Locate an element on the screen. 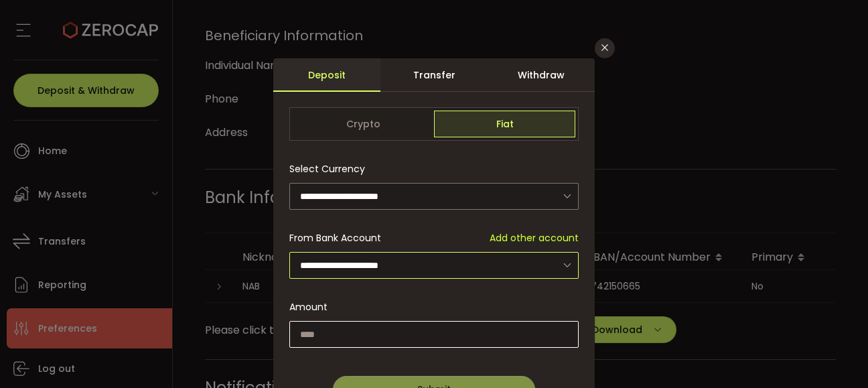 This screenshot has width=868, height=388. span: Crypto is located at coordinates (363, 124).